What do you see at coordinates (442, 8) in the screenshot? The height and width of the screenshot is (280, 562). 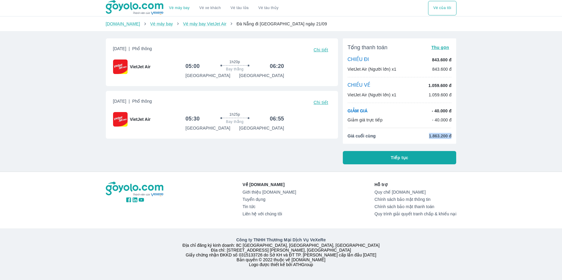 I see `button: Vé của tôi` at bounding box center [442, 8].